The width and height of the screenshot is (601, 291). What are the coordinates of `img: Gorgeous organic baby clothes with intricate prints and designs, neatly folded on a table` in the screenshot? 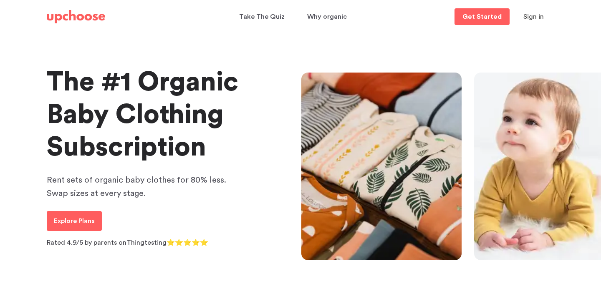 It's located at (382, 167).